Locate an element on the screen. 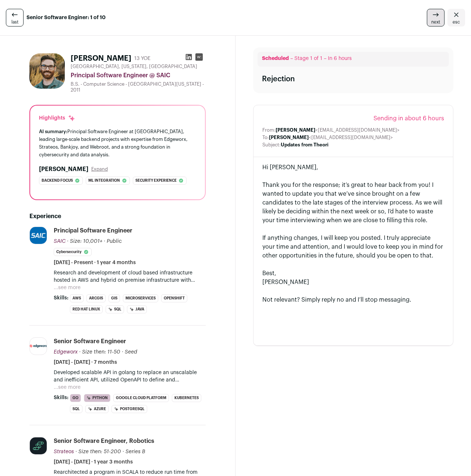  div: Not relevant? Simply reply no and I’ll stop messaging. is located at coordinates (354, 300).